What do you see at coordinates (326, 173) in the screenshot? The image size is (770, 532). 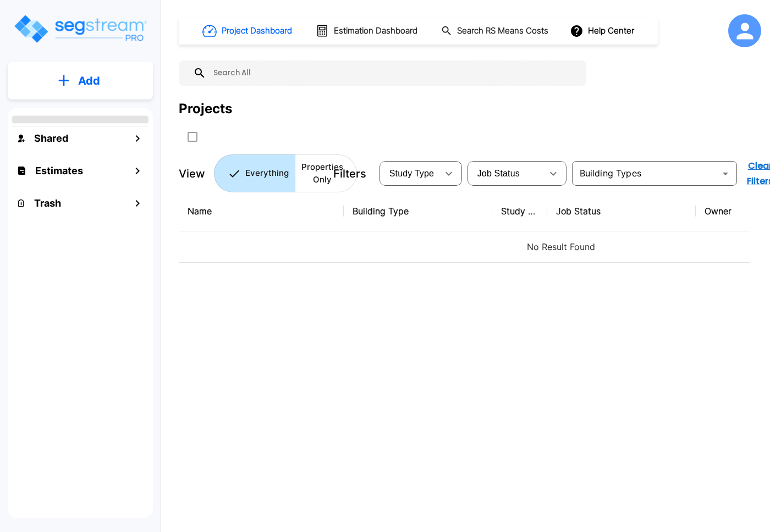 I see `button: Properties Only` at bounding box center [326, 173].